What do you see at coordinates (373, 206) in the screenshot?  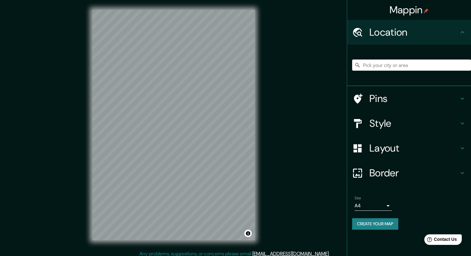 I see `div: A4` at bounding box center [373, 206].